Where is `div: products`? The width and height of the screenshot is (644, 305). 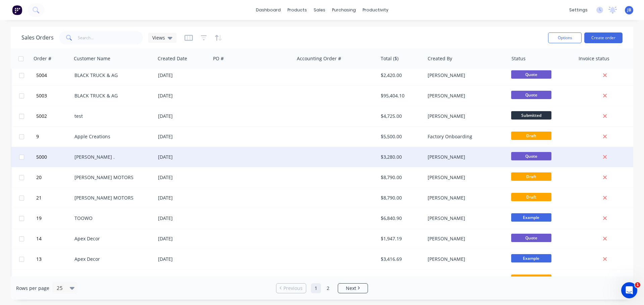 div: products is located at coordinates (297, 10).